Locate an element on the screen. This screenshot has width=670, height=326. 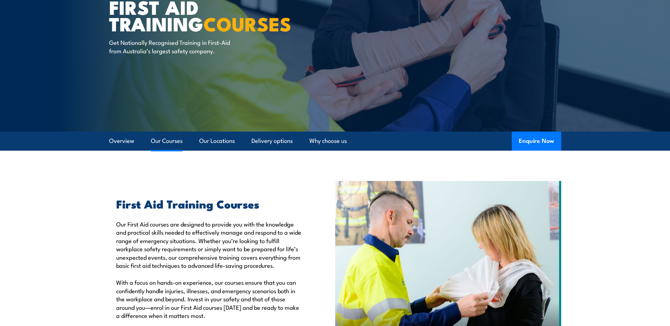
strong: COURSES is located at coordinates (247, 23).